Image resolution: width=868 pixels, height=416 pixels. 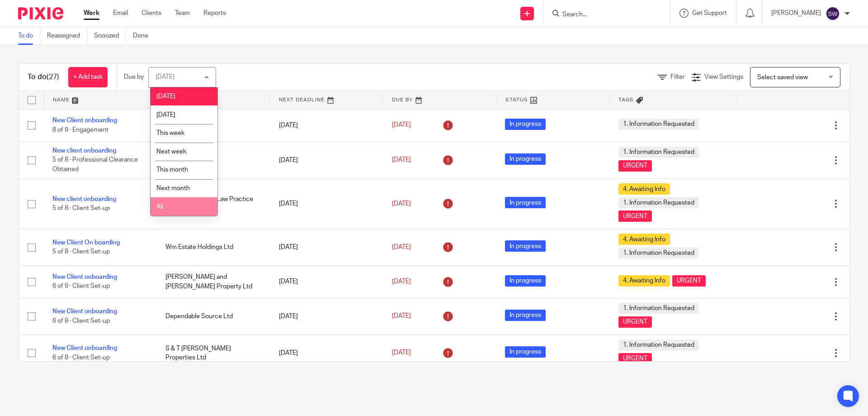 What do you see at coordinates (213, 247) in the screenshot?
I see `td: Wm Estate Holdings Ltd` at bounding box center [213, 247].